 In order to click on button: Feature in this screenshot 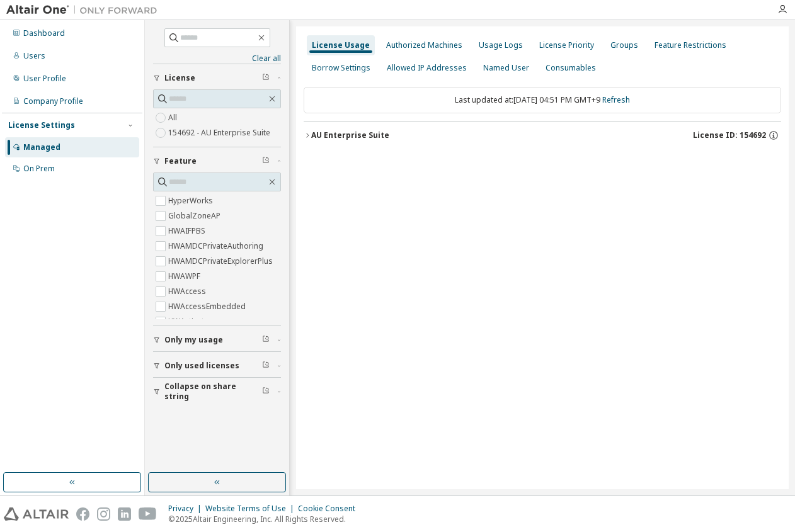, I will do `click(217, 161)`.